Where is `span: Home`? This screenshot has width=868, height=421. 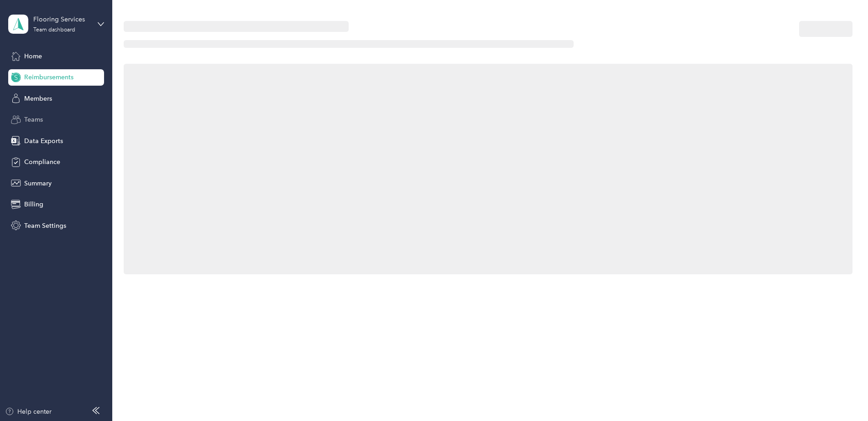
span: Home is located at coordinates (33, 56).